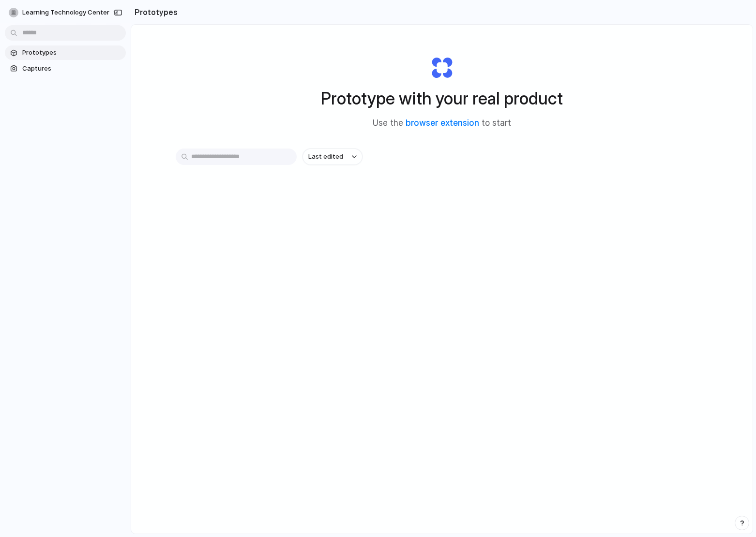 The height and width of the screenshot is (537, 756). What do you see at coordinates (65, 13) in the screenshot?
I see `button: Learning Technology Center` at bounding box center [65, 13].